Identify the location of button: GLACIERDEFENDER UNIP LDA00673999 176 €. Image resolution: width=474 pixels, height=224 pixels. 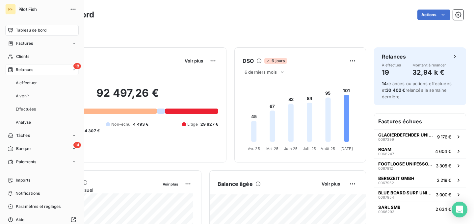
(420, 137).